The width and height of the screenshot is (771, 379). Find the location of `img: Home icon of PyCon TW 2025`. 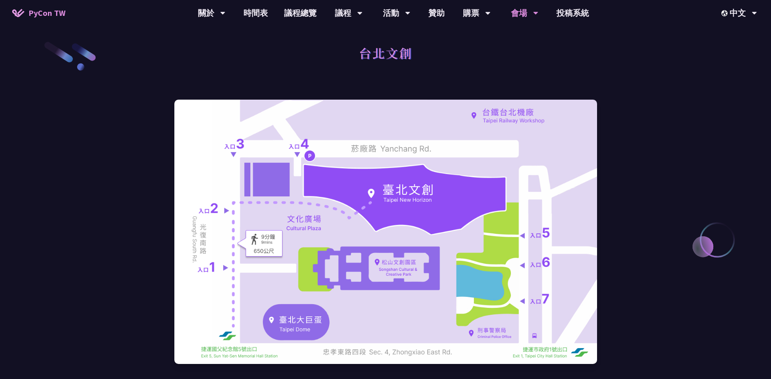

img: Home icon of PyCon TW 2025 is located at coordinates (18, 13).